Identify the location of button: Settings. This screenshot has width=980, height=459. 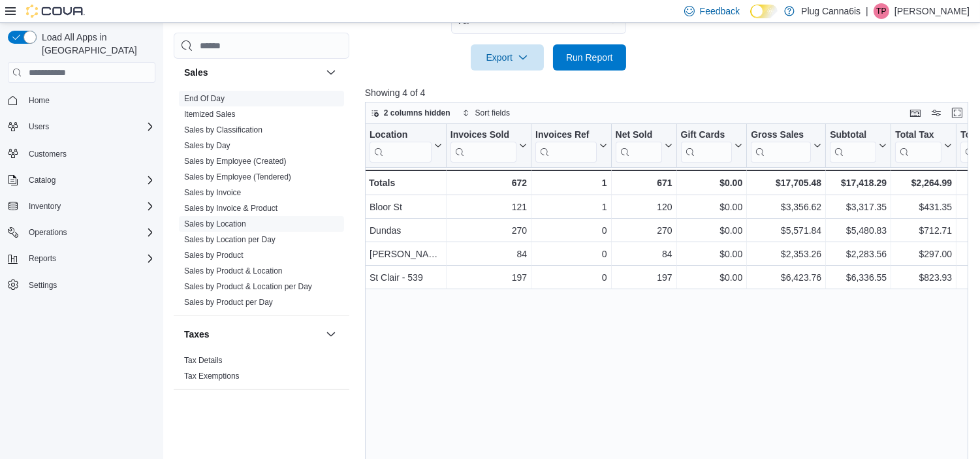
(82, 285).